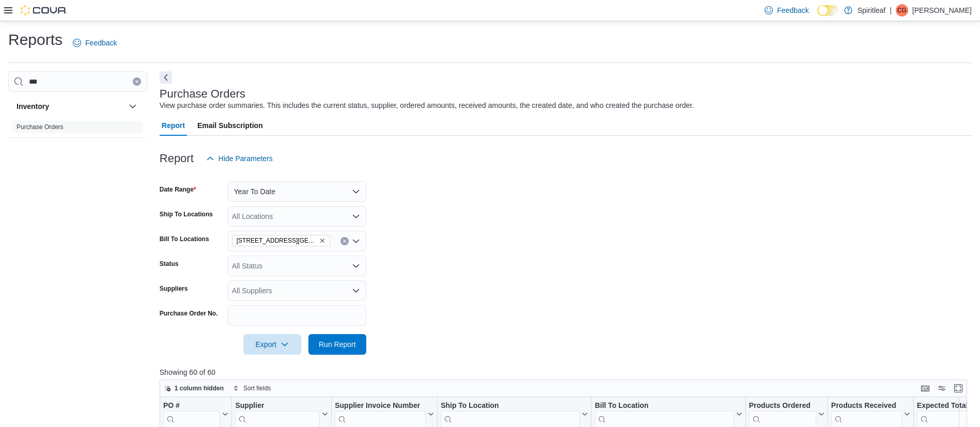 The width and height of the screenshot is (980, 427). What do you see at coordinates (239, 158) in the screenshot?
I see `button: Hide Parameters` at bounding box center [239, 158].